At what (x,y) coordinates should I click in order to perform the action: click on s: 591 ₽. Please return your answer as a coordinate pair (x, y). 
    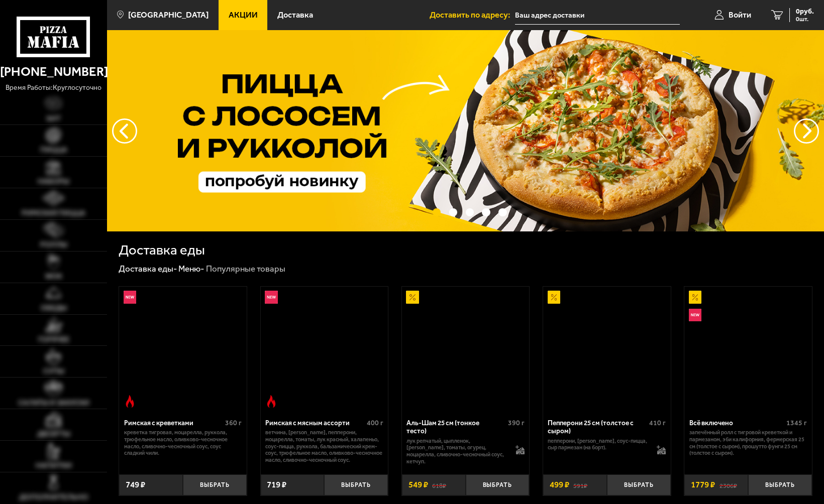
    Looking at the image, I should click on (580, 485).